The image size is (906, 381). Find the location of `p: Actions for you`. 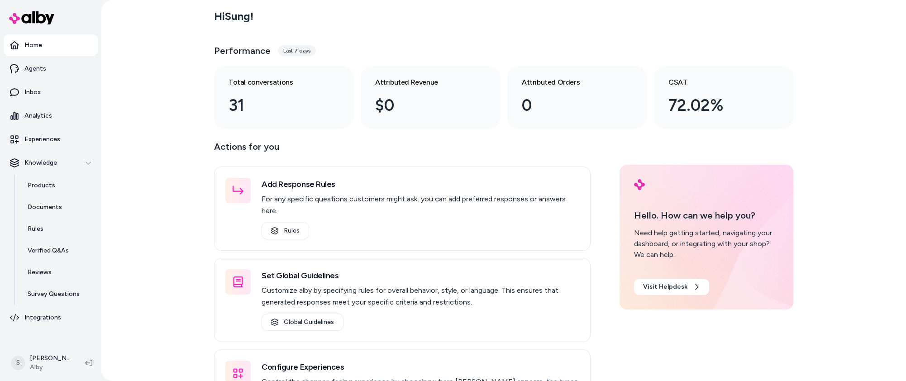

p: Actions for you is located at coordinates (402, 150).